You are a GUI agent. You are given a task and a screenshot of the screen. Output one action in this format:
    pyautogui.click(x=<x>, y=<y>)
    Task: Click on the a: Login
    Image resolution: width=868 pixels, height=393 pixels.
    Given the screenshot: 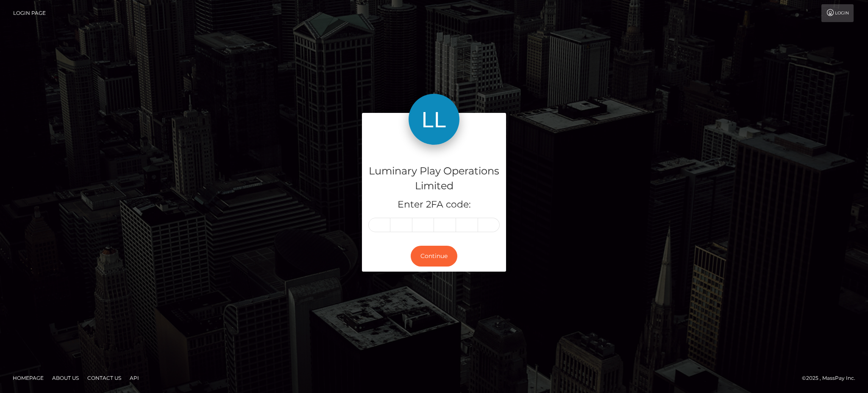 What is the action you would take?
    pyautogui.click(x=838, y=13)
    